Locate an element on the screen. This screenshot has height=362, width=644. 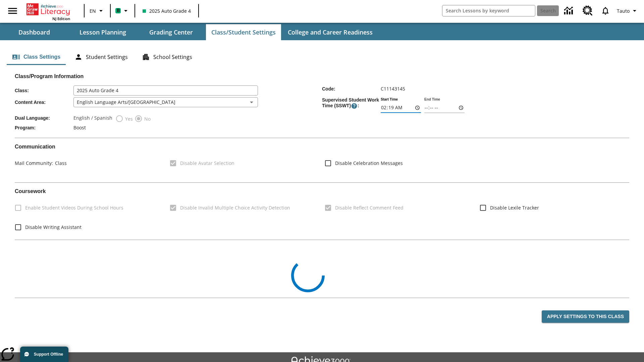
span: NJ Edition is located at coordinates (61, 18).